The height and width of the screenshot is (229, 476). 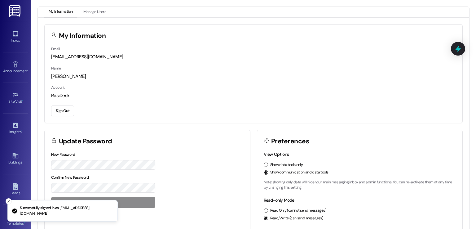 What do you see at coordinates (58, 87) in the screenshot?
I see `label: Account` at bounding box center [58, 87].